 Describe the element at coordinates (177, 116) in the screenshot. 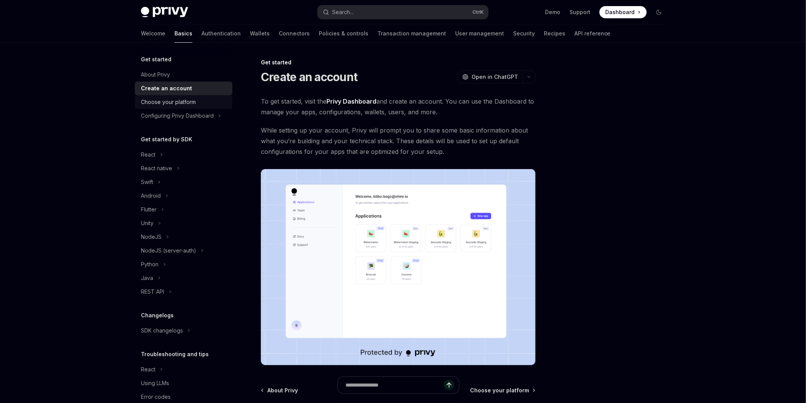

I see `div: Configuring Privy Dashboard` at that location.